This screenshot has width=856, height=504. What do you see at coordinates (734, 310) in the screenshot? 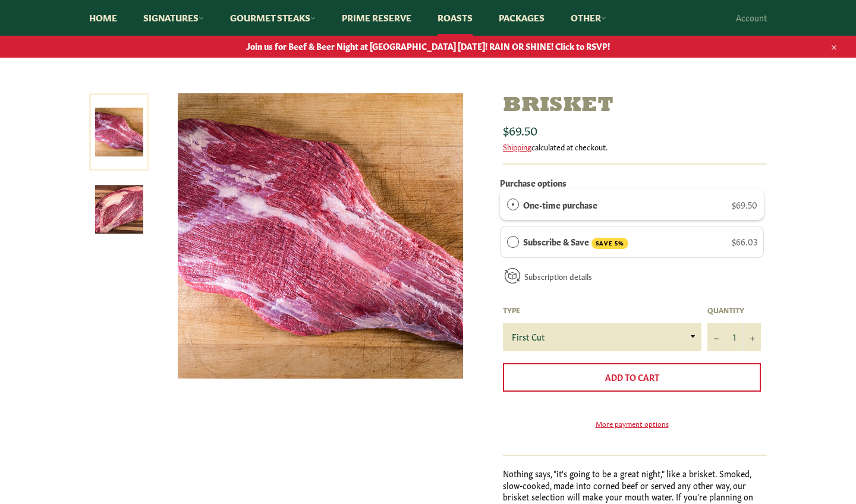
I see `label: Quantity` at bounding box center [734, 310].